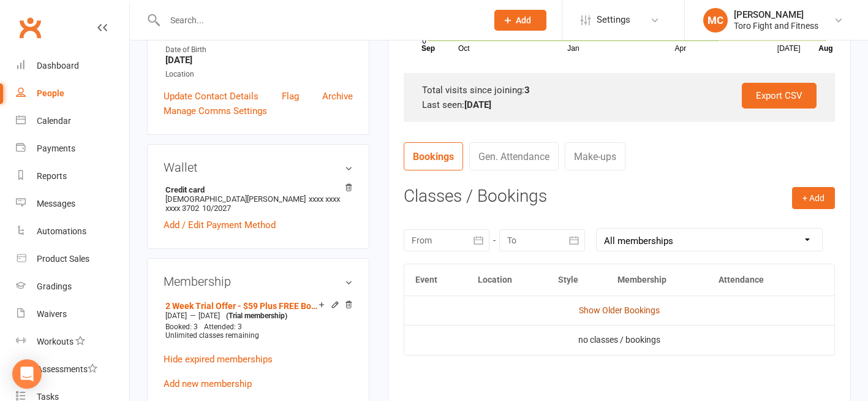  Describe the element at coordinates (657, 280) in the screenshot. I see `th: Membership` at that location.